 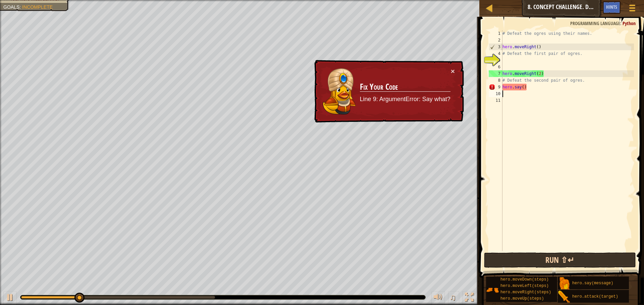 What do you see at coordinates (495, 94) in the screenshot?
I see `div: 10` at bounding box center [495, 94].